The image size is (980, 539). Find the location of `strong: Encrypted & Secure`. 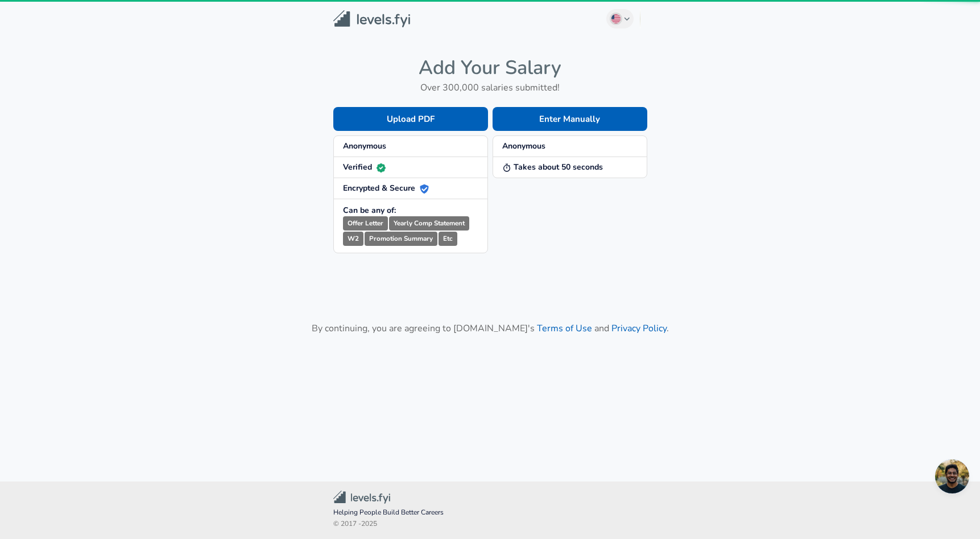

strong: Encrypted & Secure is located at coordinates (386, 188).